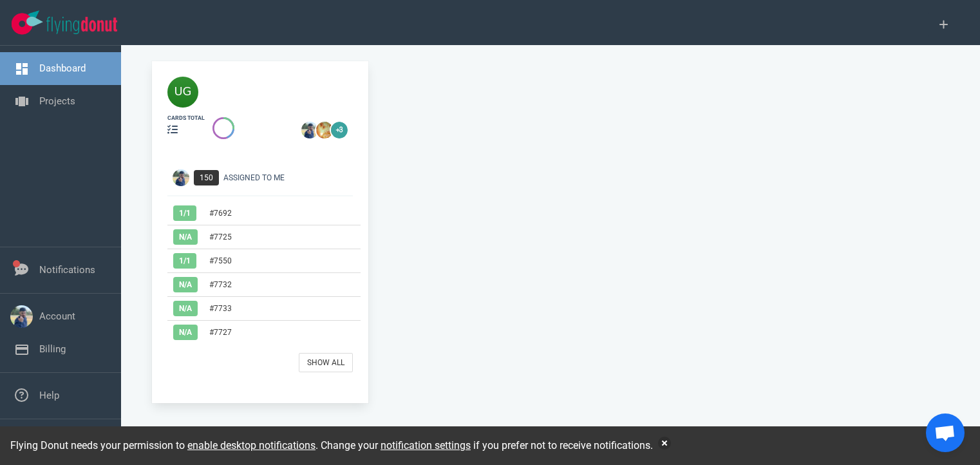 Image resolution: width=980 pixels, height=465 pixels. I want to click on a: #7692, so click(220, 213).